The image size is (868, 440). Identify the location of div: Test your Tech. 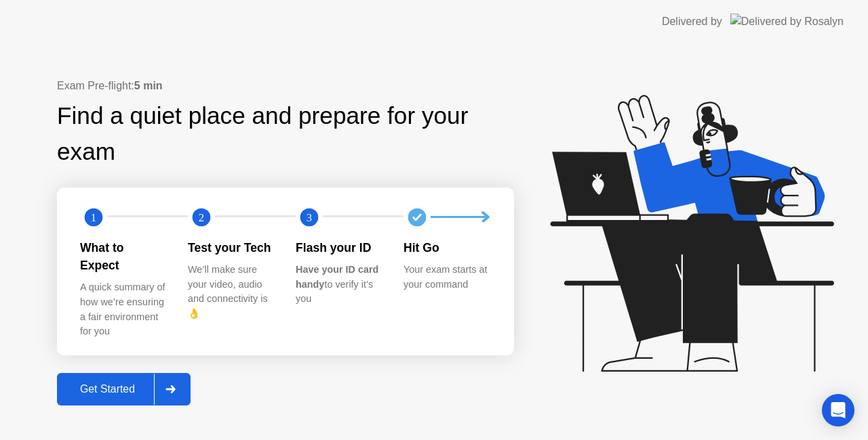
(231, 248).